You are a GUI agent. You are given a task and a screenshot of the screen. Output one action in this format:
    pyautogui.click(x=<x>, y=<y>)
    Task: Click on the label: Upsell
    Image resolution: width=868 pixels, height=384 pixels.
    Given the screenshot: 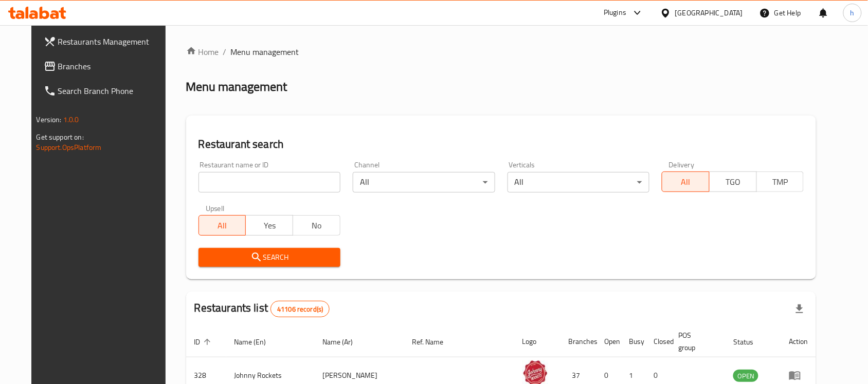 What is the action you would take?
    pyautogui.click(x=215, y=209)
    